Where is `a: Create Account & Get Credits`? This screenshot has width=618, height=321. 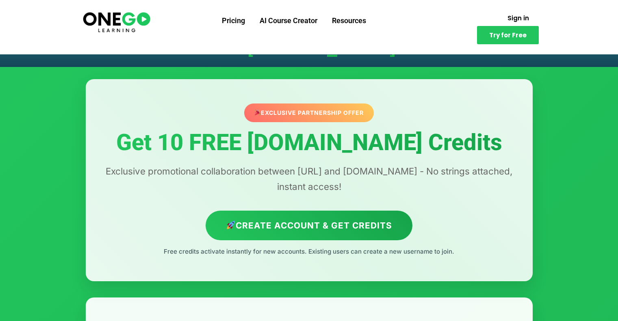 a: Create Account & Get Credits is located at coordinates (309, 226).